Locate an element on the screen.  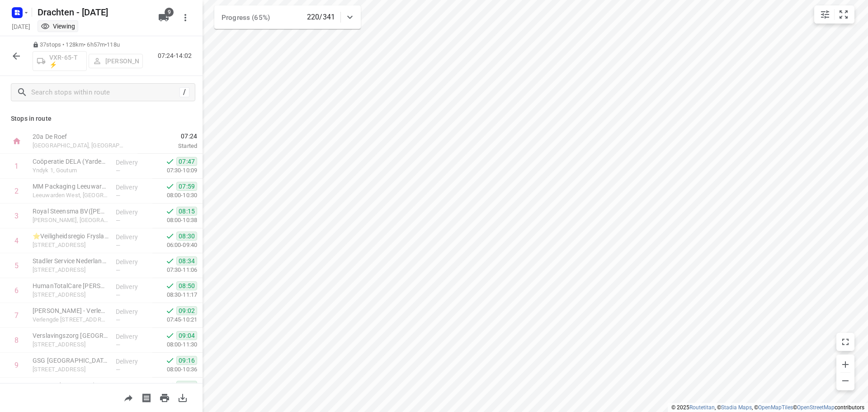
span: 07:59 is located at coordinates (187, 186).